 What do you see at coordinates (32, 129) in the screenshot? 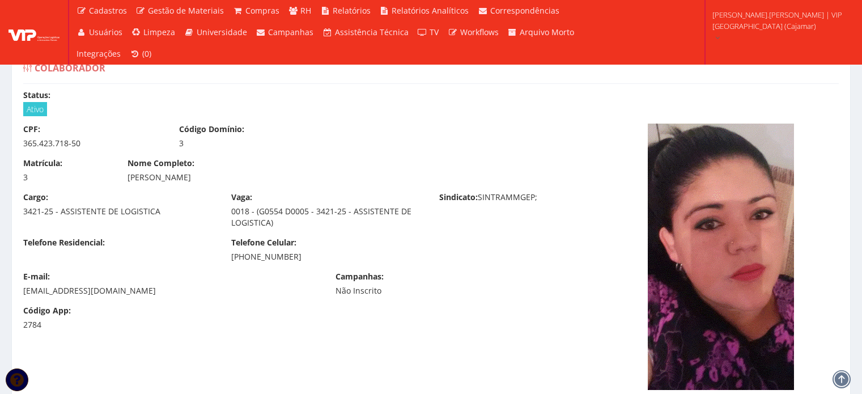
I see `label: CPF:` at bounding box center [32, 129].